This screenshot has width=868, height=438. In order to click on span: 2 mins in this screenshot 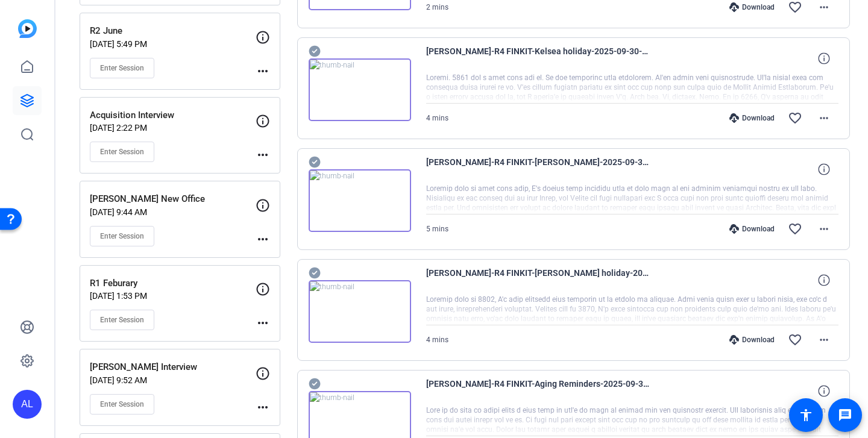, I will do `click(437, 7)`.